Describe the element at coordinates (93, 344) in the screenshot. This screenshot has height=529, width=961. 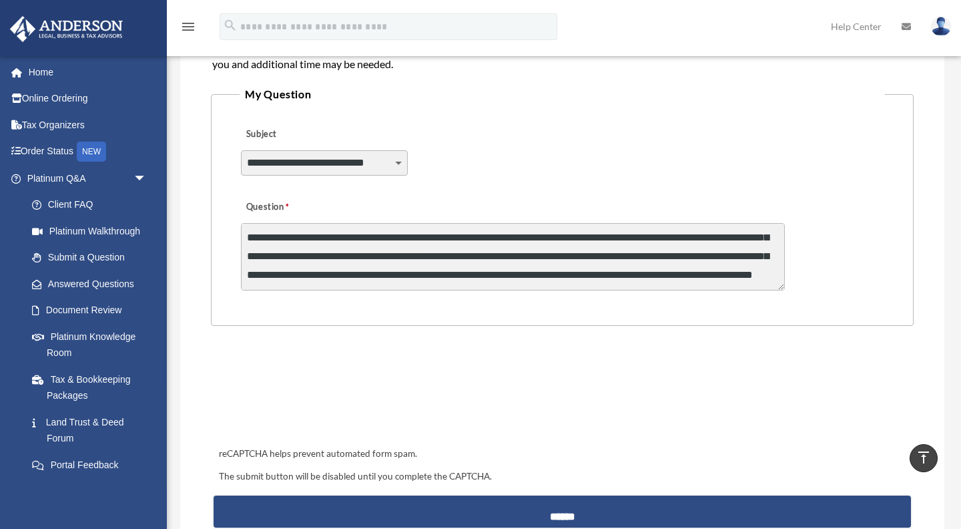
I see `a: Platinum Knowledge Room` at that location.